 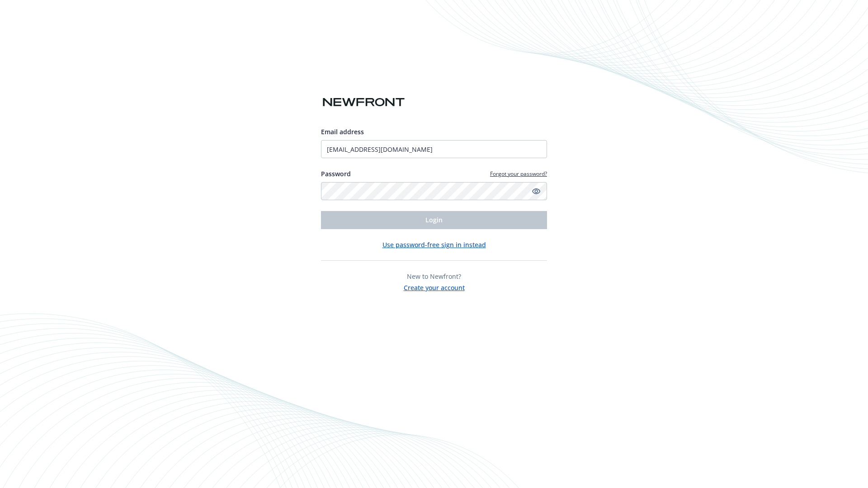 What do you see at coordinates (434, 220) in the screenshot?
I see `span: Login` at bounding box center [434, 220].